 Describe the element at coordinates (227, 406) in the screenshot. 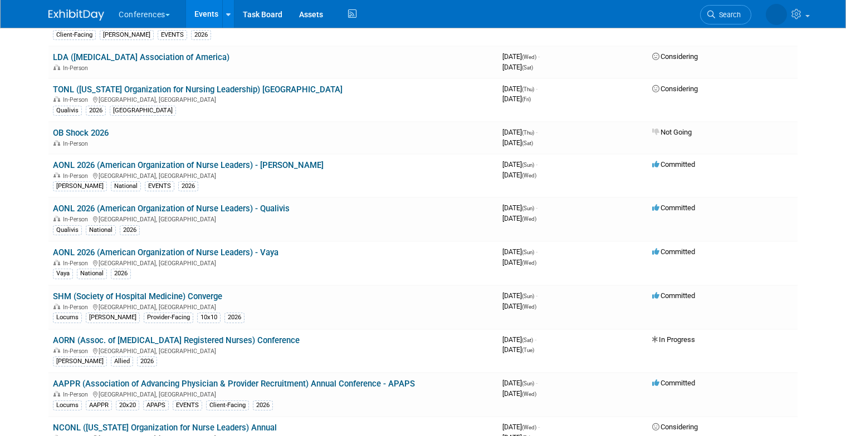

I see `div: Client-Facing` at that location.